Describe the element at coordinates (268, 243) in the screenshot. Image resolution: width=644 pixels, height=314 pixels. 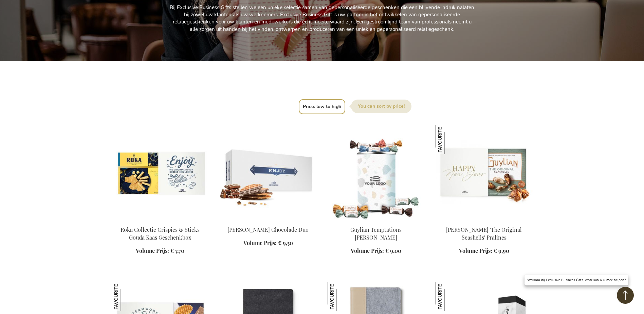
I see `a: Volume Prijs: € 9,50` at that location.